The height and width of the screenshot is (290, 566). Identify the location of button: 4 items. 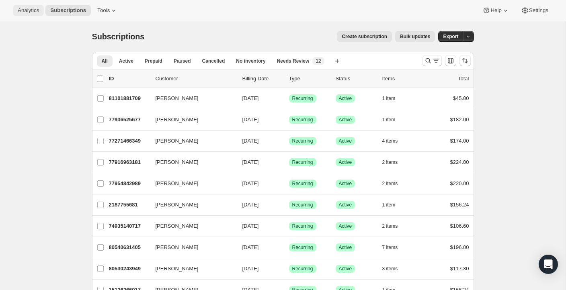
(394, 141).